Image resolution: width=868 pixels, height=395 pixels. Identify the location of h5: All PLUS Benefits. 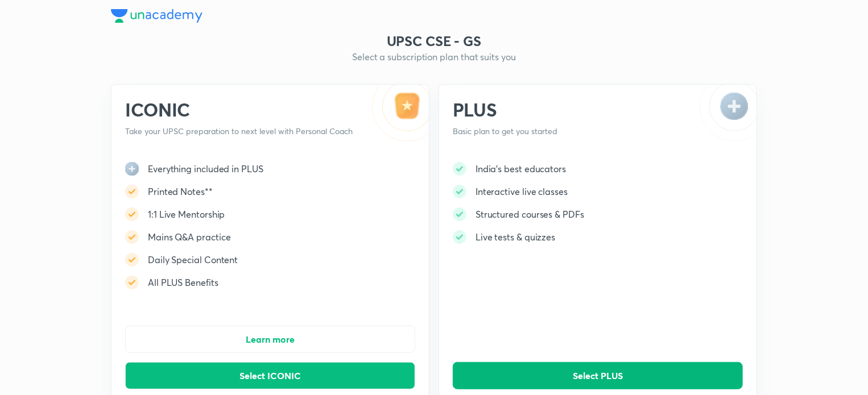
(183, 283).